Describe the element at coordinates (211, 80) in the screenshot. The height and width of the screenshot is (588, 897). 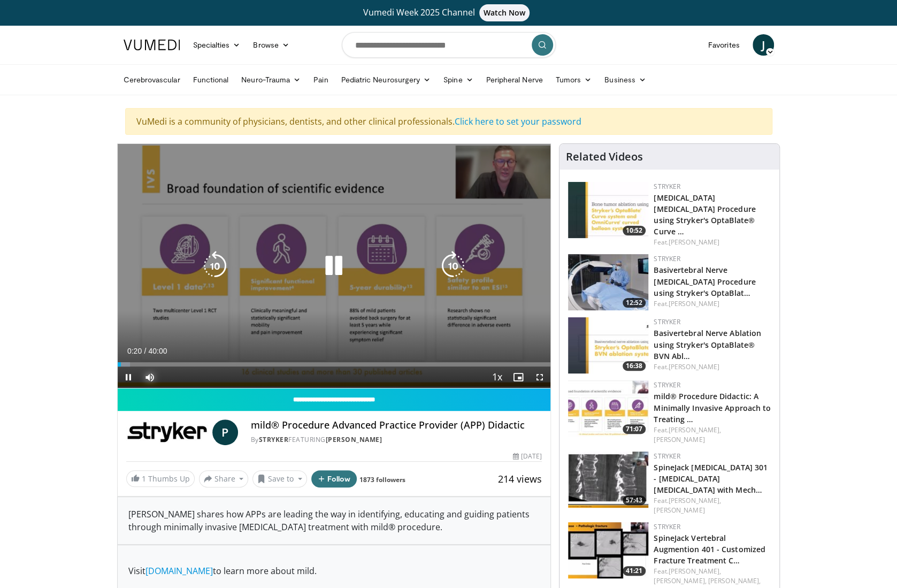
I see `a: Functional` at that location.